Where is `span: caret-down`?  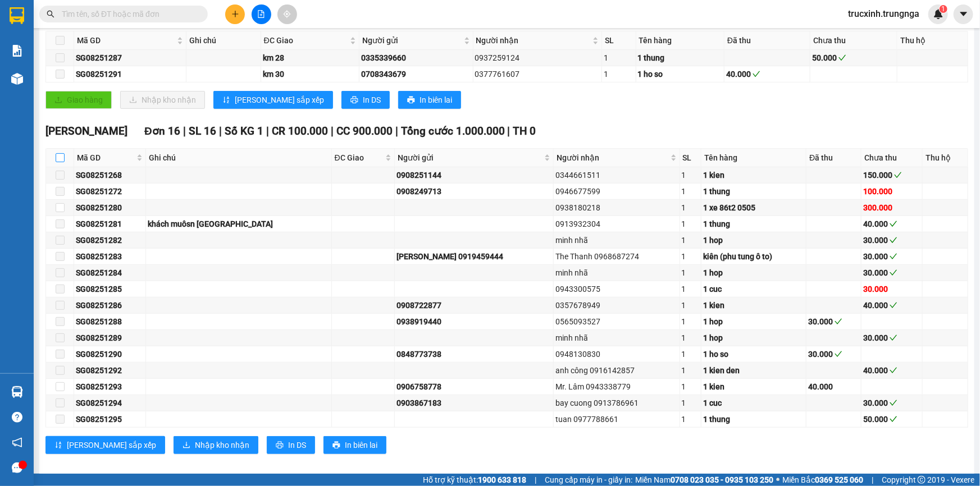 span: caret-down is located at coordinates (964, 14).